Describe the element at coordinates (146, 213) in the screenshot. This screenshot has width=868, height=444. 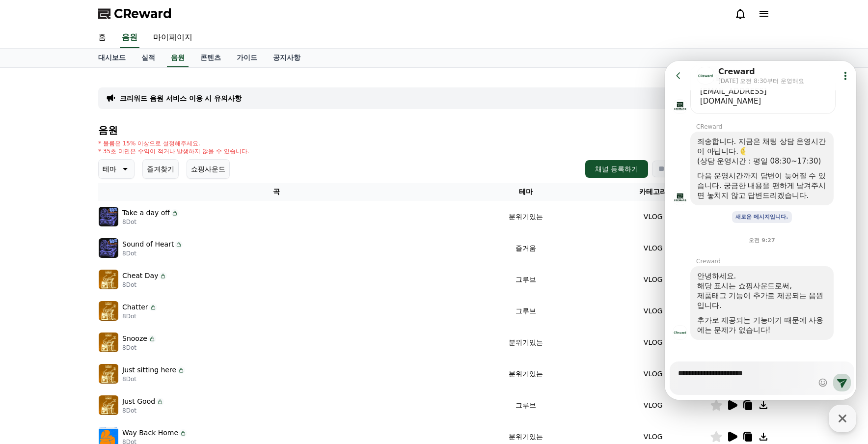
I see `p: Take a day off` at that location.